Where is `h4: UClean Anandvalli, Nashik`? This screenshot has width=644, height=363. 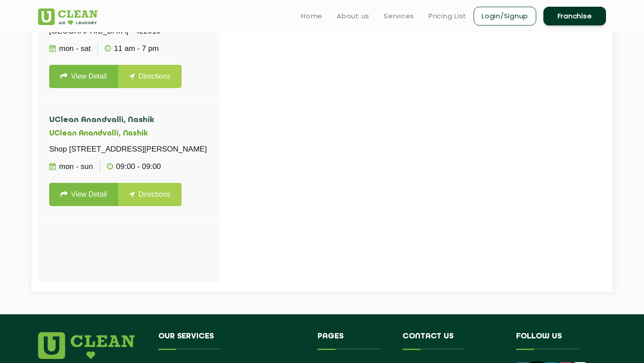
h4: UClean Anandvalli, Nashik is located at coordinates (128, 120).